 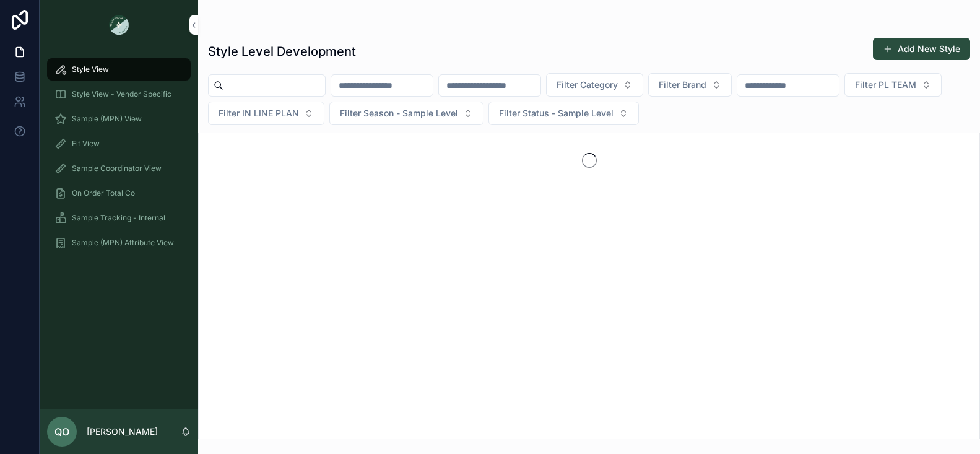 I want to click on span: Filter Season - Sample Level, so click(x=399, y=114).